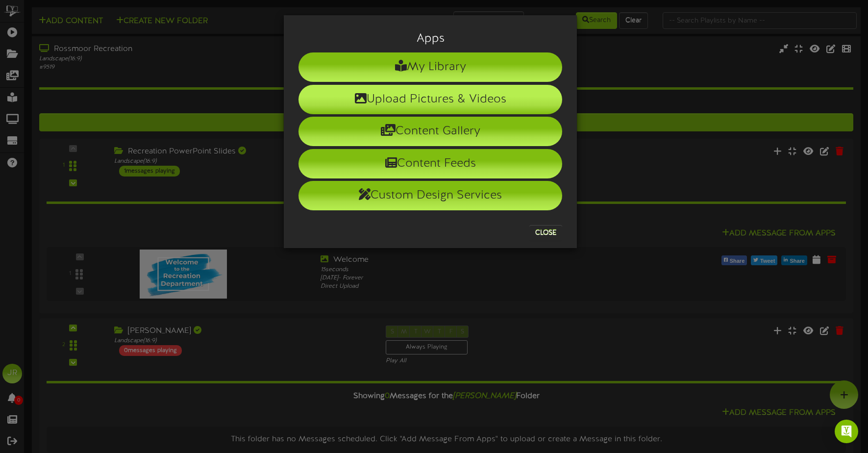 The height and width of the screenshot is (453, 868). I want to click on li: Content Gallery, so click(430, 132).